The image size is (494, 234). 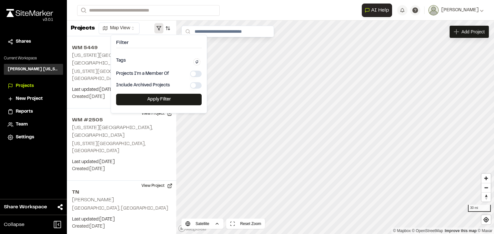 I want to click on button: Apply Filter, so click(x=159, y=100).